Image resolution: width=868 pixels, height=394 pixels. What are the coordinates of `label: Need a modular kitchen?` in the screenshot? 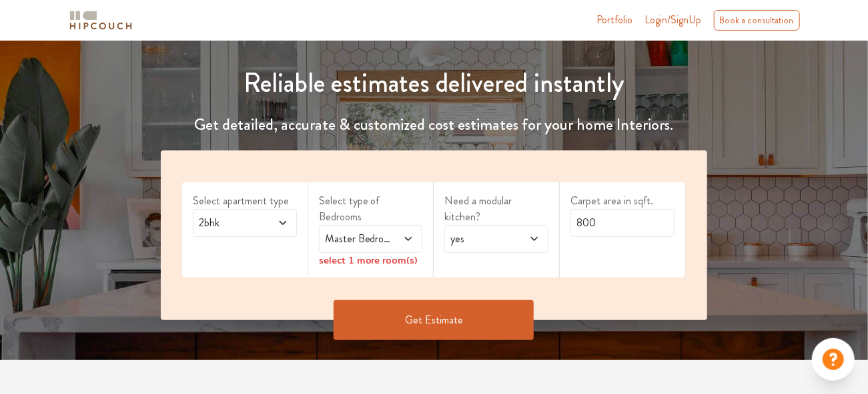 It's located at (496, 210).